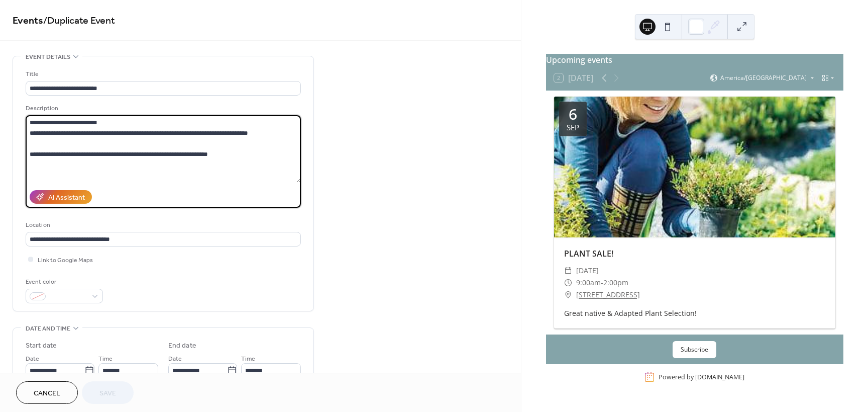 The image size is (868, 412). Describe the element at coordinates (572, 127) in the screenshot. I see `div: Sep` at that location.